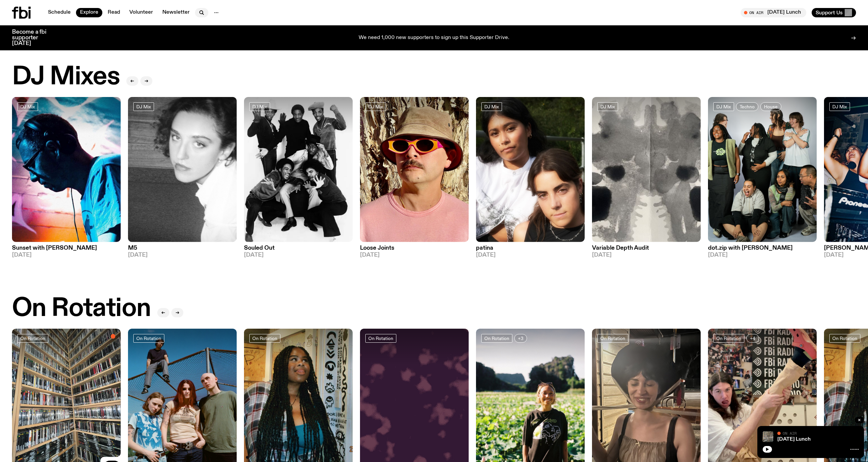 The image size is (868, 462). I want to click on span: +3, so click(520, 338).